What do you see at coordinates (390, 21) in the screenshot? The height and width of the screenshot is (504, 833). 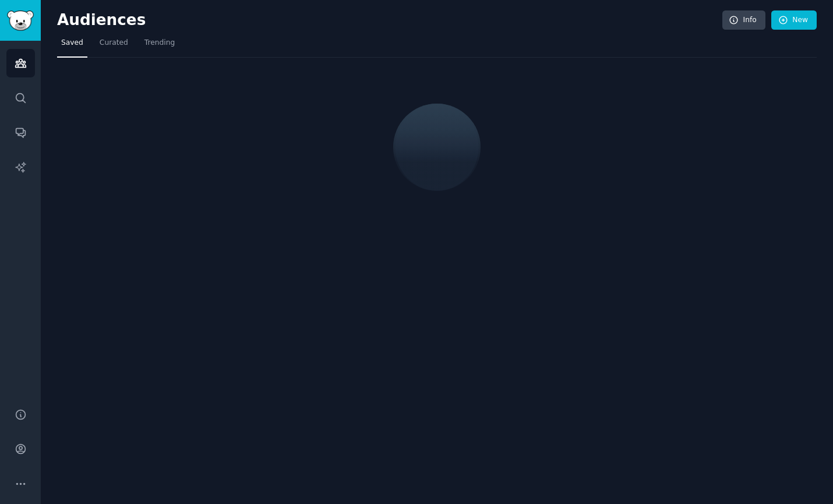 I see `h2: Audiences` at bounding box center [390, 21].